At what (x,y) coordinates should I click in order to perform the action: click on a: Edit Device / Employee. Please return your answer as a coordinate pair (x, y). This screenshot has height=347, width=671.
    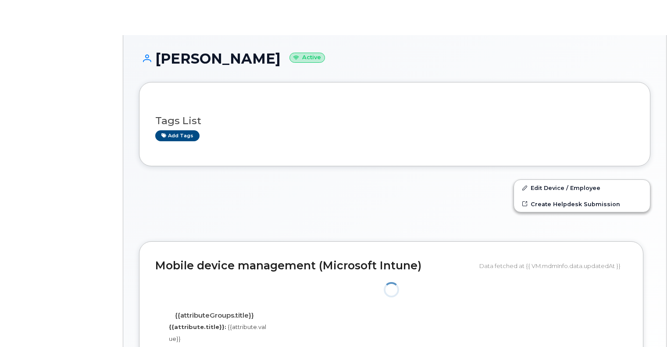
    Looking at the image, I should click on (582, 188).